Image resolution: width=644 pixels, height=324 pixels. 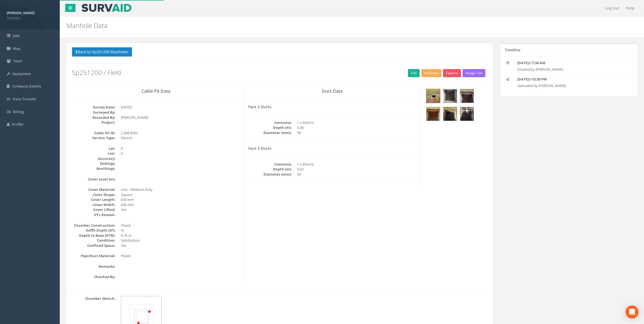 I want to click on dd: m, so click(x=180, y=230).